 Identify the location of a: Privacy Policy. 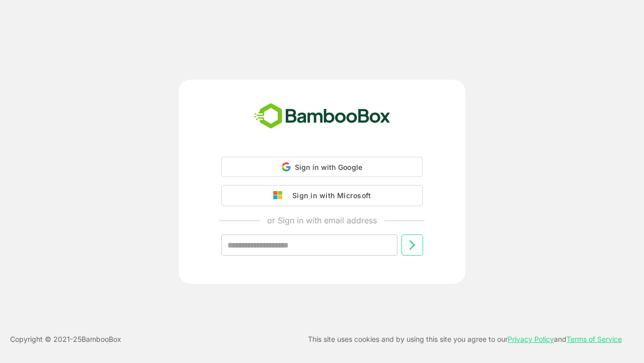
(531, 338).